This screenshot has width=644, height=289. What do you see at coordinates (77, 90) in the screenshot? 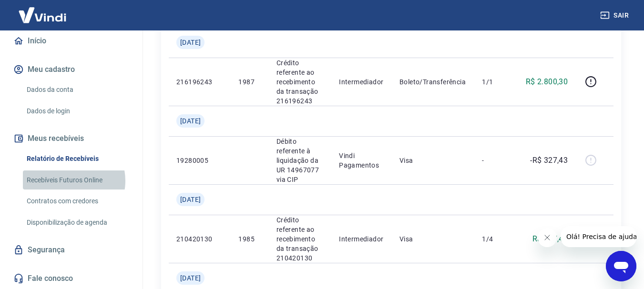
I see `a: Dados da conta` at bounding box center [77, 90].